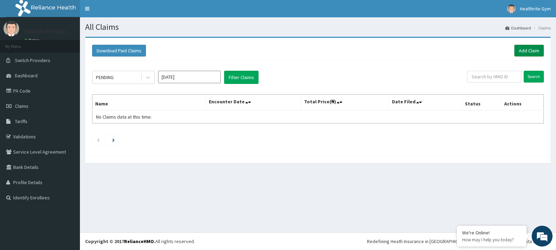  What do you see at coordinates (518, 28) in the screenshot?
I see `a: Dashboard` at bounding box center [518, 28].